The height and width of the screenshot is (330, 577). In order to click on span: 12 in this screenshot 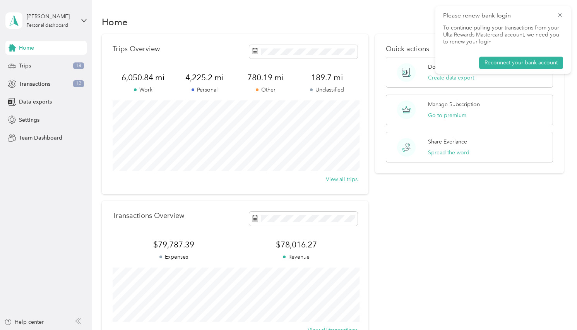, I will do `click(79, 84)`.